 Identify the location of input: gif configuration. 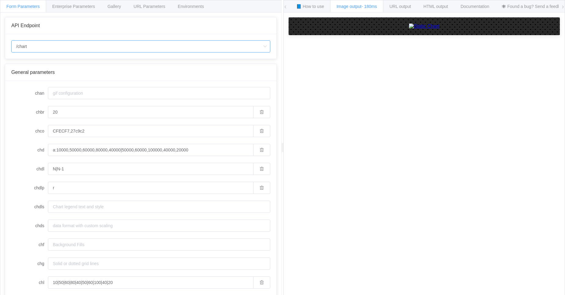
(159, 93).